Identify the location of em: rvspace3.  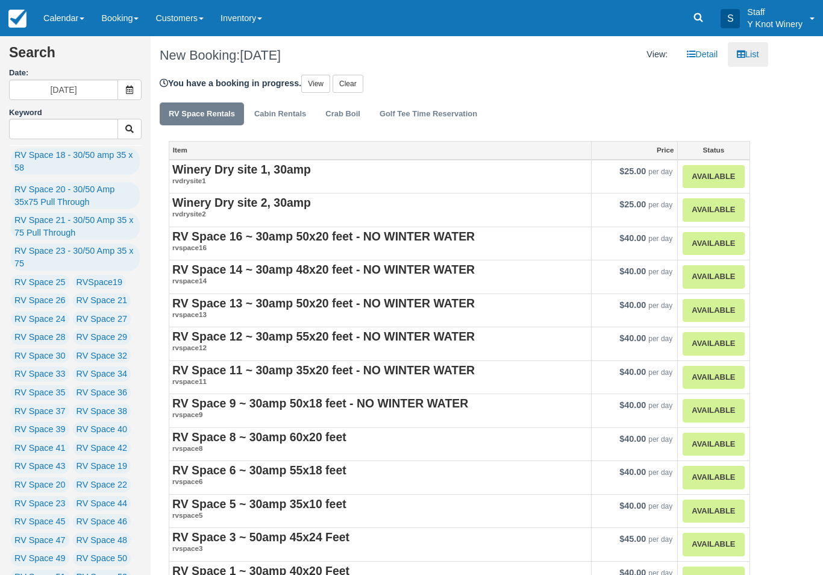
(380, 548).